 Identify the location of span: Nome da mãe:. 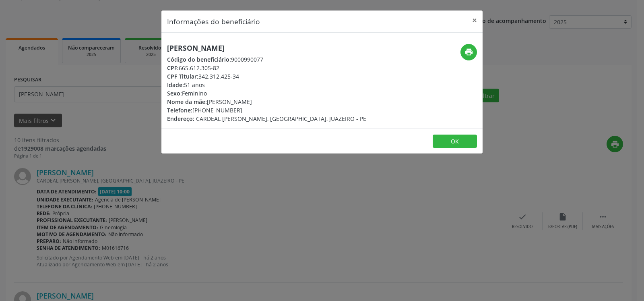
(187, 102).